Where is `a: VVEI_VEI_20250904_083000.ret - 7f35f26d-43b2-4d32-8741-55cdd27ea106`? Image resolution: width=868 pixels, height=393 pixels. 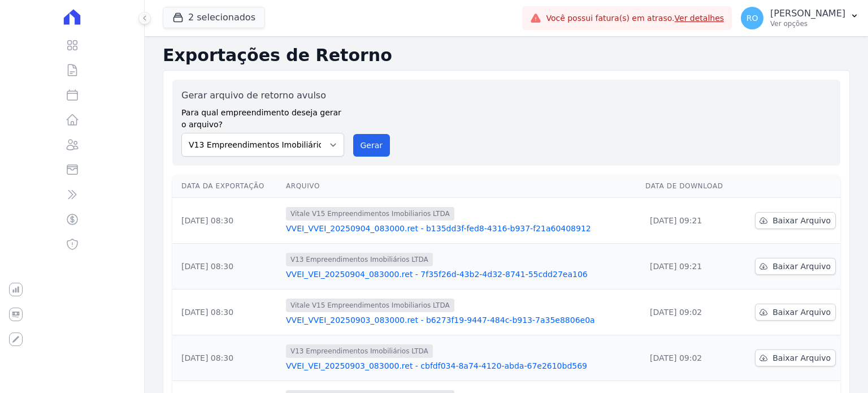 a: VVEI_VEI_20250904_083000.ret - 7f35f26d-43b2-4d32-8741-55cdd27ea106 is located at coordinates (461, 274).